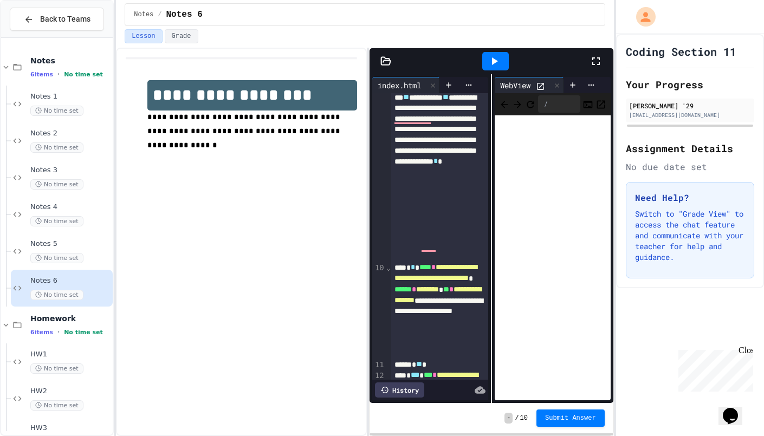 The image size is (764, 436). I want to click on span: Back to Teams, so click(65, 19).